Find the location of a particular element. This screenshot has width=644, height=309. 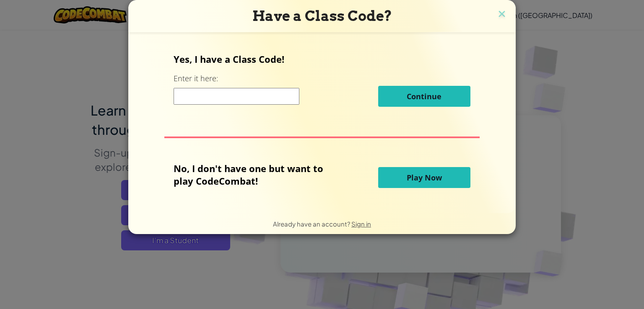

a: Sign in is located at coordinates (361, 224).